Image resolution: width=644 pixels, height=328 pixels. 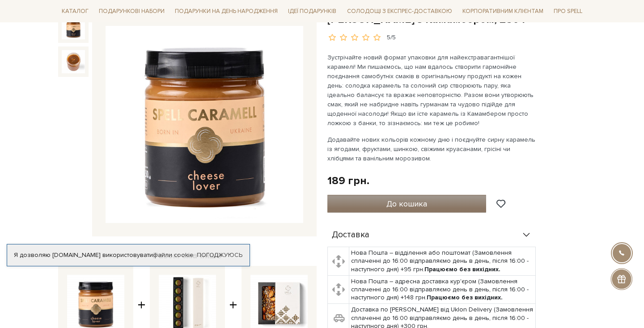 I want to click on a: Каталог, so click(x=75, y=11).